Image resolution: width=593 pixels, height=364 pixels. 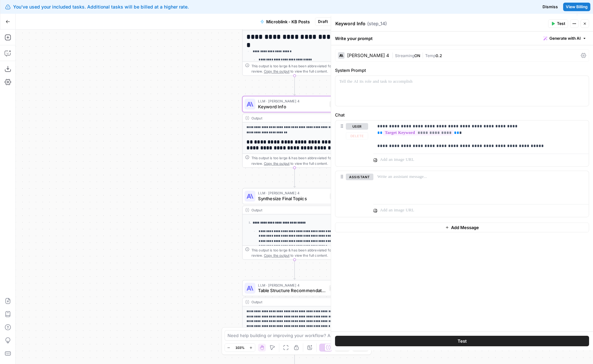 I want to click on span: 0.2, so click(x=439, y=55).